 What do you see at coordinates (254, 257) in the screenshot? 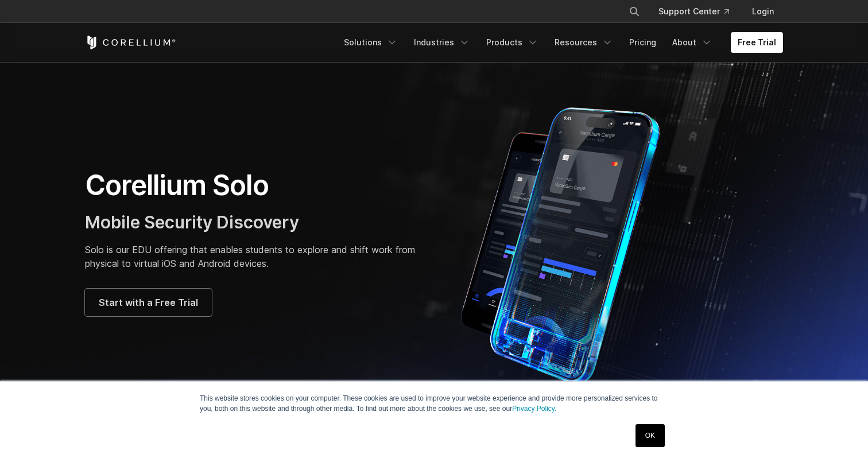
I see `p: Solo is our EDU offering that enables students to explore and shift work from physical to virtual...` at bounding box center [254, 257].